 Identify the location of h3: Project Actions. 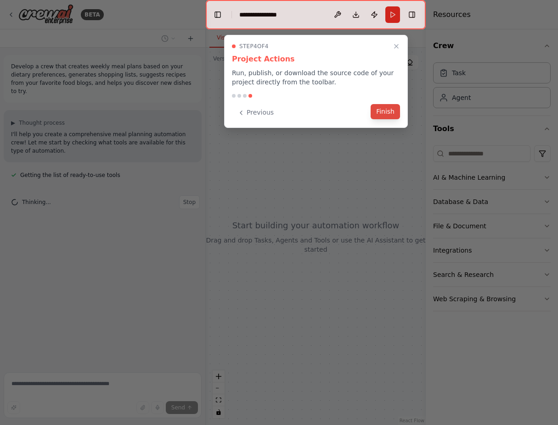
(316, 59).